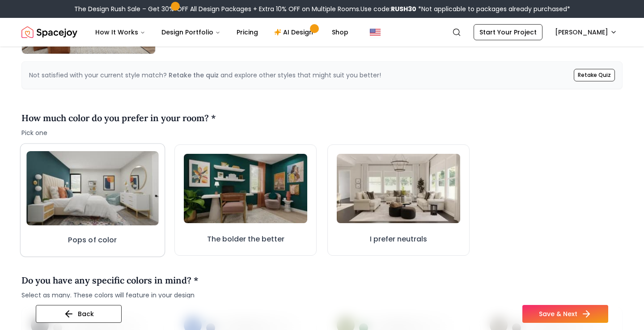 The width and height of the screenshot is (644, 330). Describe the element at coordinates (49, 32) in the screenshot. I see `a: Spacejoy` at that location.